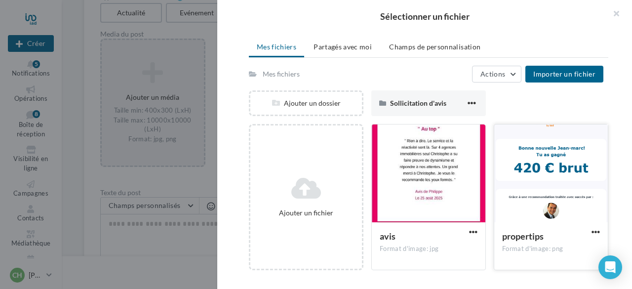 This screenshot has width=632, height=289. Describe the element at coordinates (306, 213) in the screenshot. I see `div: Ajouter un fichier` at that location.